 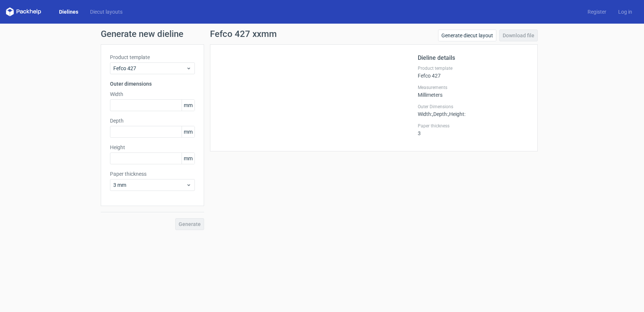 What do you see at coordinates (473, 58) in the screenshot?
I see `h2: Dieline details` at bounding box center [473, 58].